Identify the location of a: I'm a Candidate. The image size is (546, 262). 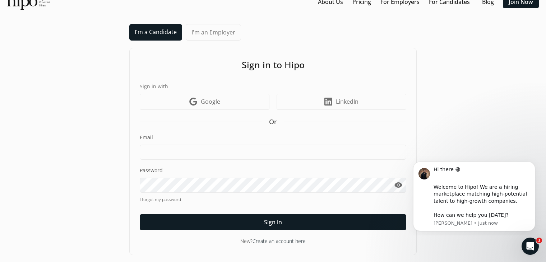
(156, 32).